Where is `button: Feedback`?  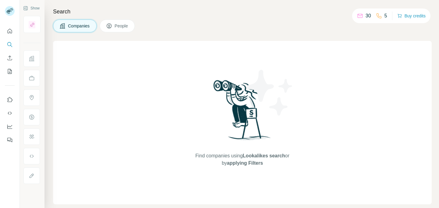
button: Feedback is located at coordinates (10, 140).